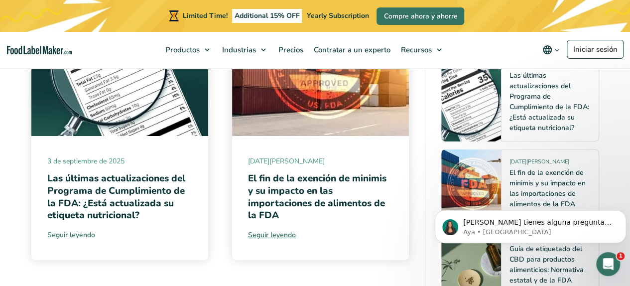  What do you see at coordinates (415, 50) in the screenshot?
I see `span: Recursos` at bounding box center [415, 50].